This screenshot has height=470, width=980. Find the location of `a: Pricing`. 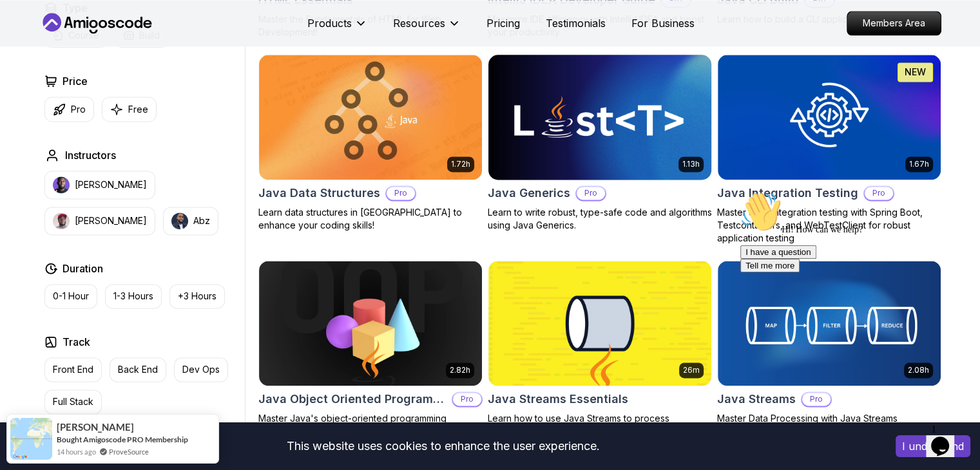

a: Pricing is located at coordinates (504, 23).